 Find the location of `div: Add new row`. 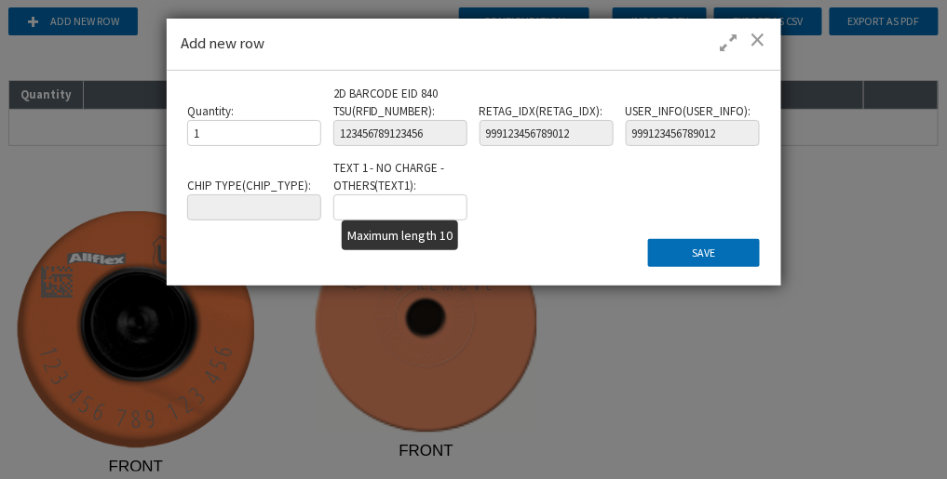

div: Add new row is located at coordinates (474, 45).